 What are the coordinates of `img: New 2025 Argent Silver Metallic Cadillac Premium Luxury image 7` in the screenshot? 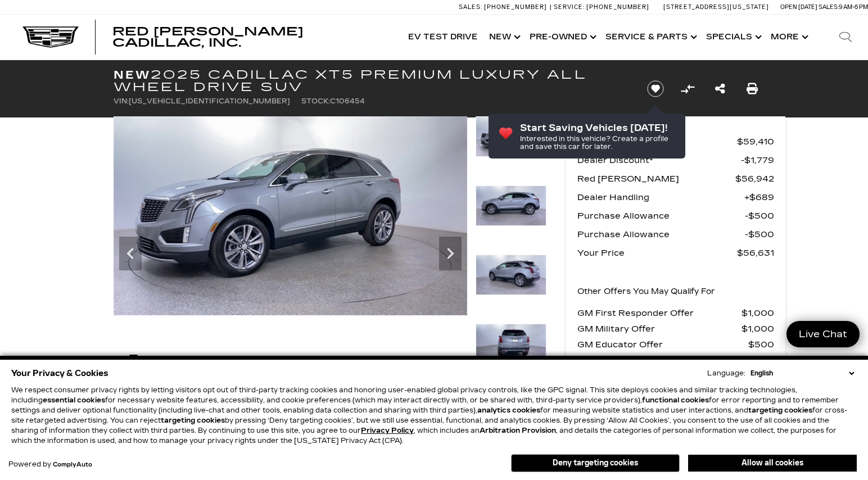 It's located at (511, 344).